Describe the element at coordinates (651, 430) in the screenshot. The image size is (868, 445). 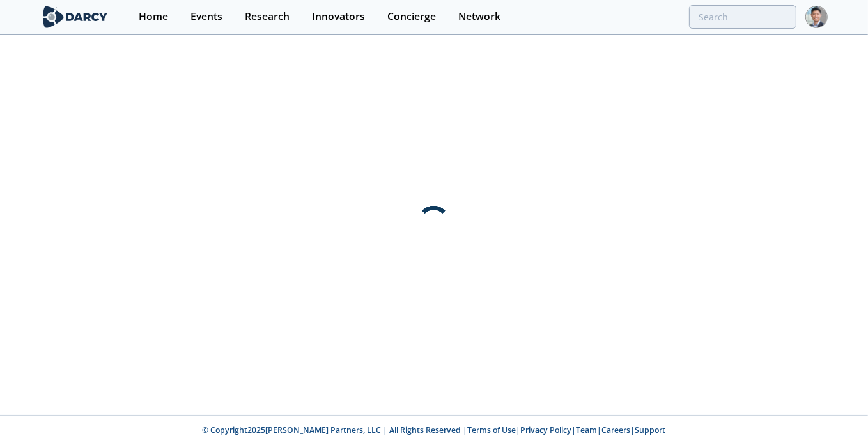
I see `a: Support` at that location.